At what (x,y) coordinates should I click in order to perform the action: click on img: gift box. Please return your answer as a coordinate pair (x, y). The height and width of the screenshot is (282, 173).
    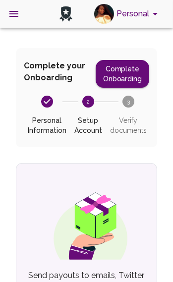
    Looking at the image, I should click on (86, 222).